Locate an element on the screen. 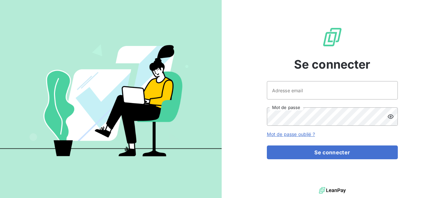  img: Logo LeanPay is located at coordinates (333, 37).